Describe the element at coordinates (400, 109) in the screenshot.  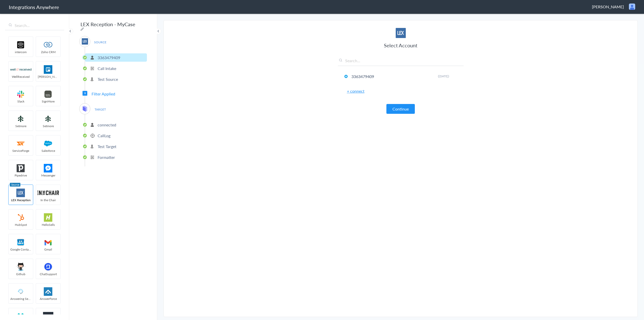
I see `button: Continue` at that location.